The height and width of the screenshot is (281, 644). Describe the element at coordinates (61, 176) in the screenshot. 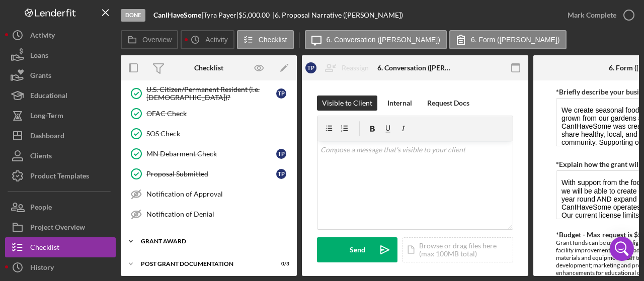

I see `a: Product Templates` at that location.